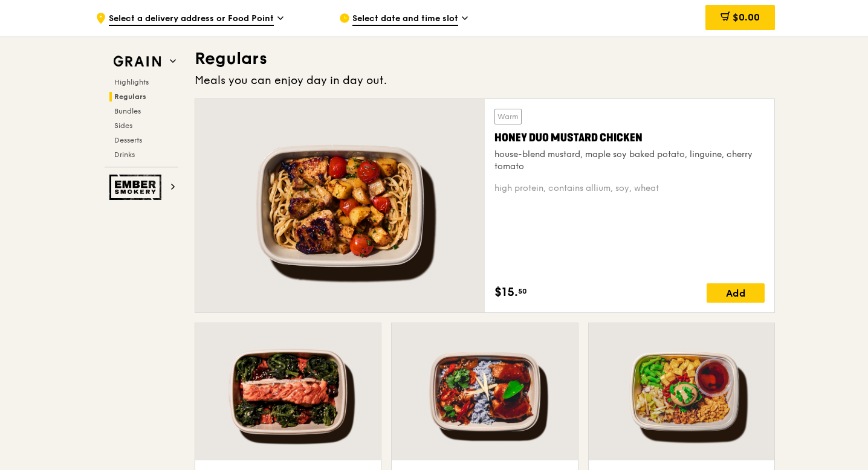 Image resolution: width=868 pixels, height=470 pixels. I want to click on span: $15., so click(506, 293).